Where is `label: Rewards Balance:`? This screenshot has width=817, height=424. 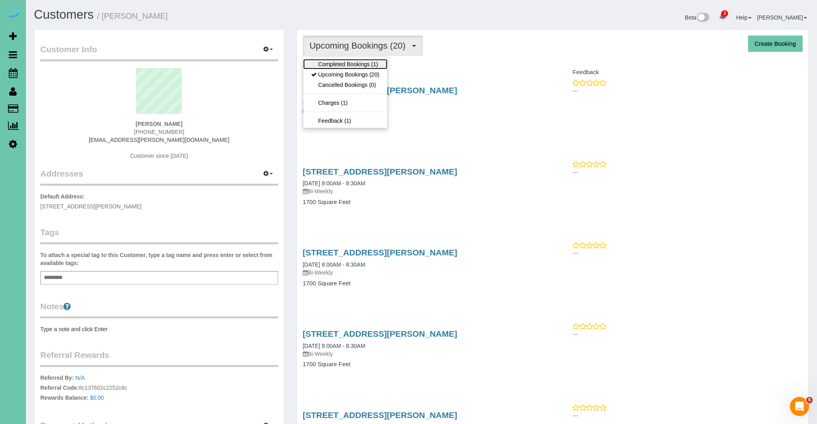
label: Rewards Balance: is located at coordinates (64, 398).